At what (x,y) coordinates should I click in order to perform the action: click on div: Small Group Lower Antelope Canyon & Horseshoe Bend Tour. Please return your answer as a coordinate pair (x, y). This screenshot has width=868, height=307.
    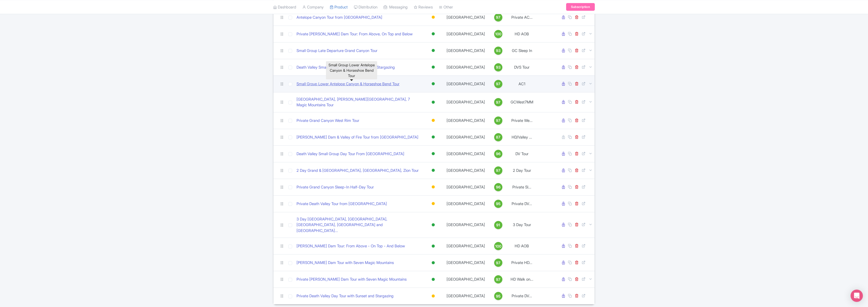
    Looking at the image, I should click on (352, 70).